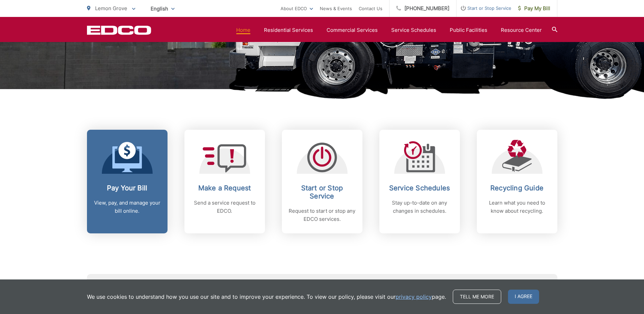 The height and width of the screenshot is (314, 644). What do you see at coordinates (322, 215) in the screenshot?
I see `p: Request to start or stop any EDCO services.` at bounding box center [322, 215].